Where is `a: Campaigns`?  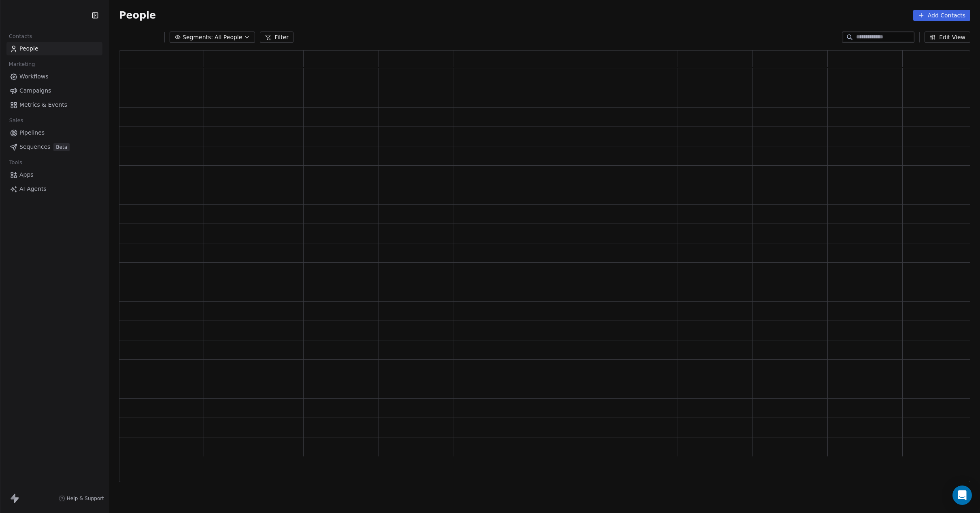
a: Campaigns is located at coordinates (54, 90).